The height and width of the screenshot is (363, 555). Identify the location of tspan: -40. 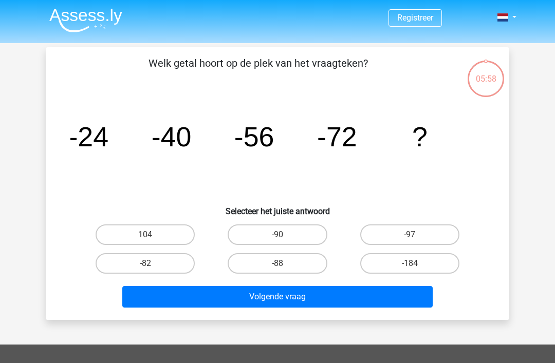
(172, 137).